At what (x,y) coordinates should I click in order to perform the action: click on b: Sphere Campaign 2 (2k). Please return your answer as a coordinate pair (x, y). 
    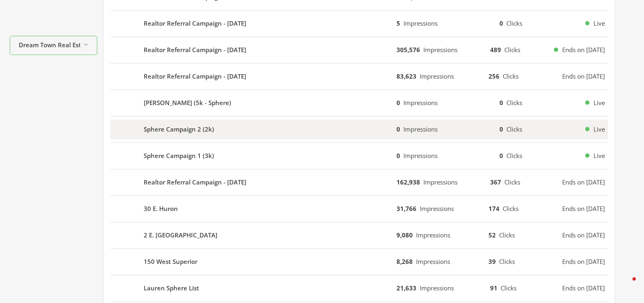
    Looking at the image, I should click on (179, 129).